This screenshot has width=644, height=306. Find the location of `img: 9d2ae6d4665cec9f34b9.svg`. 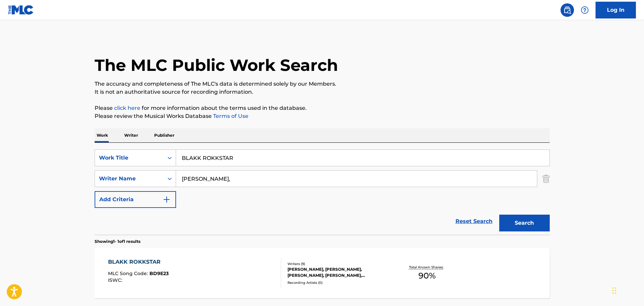

img: 9d2ae6d4665cec9f34b9.svg is located at coordinates (166, 200).